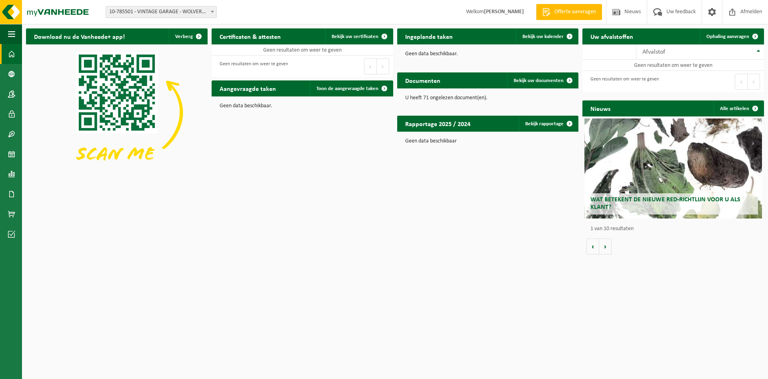 The width and height of the screenshot is (768, 379). Describe the element at coordinates (539, 80) in the screenshot. I see `span: Bekijk uw documenten` at that location.